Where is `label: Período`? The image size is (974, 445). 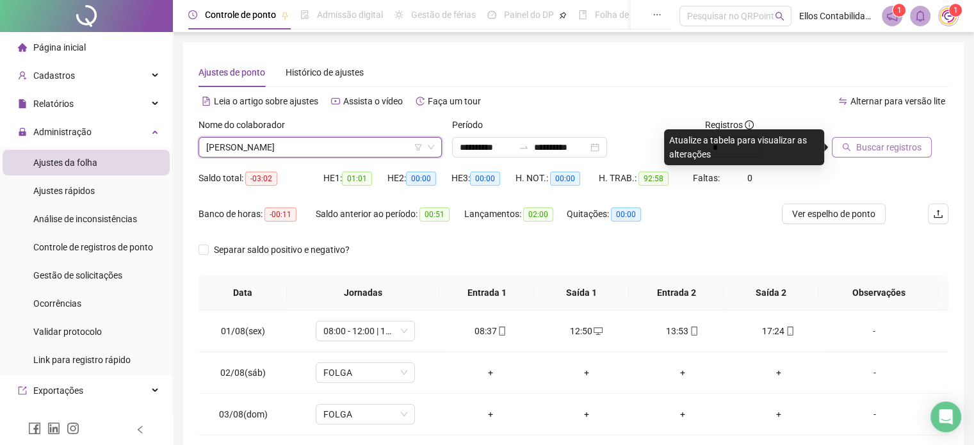
label: Período is located at coordinates (471, 125).